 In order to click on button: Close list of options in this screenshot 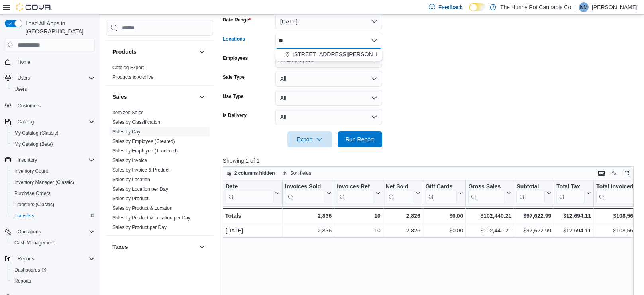, I will do `click(374, 41)`.